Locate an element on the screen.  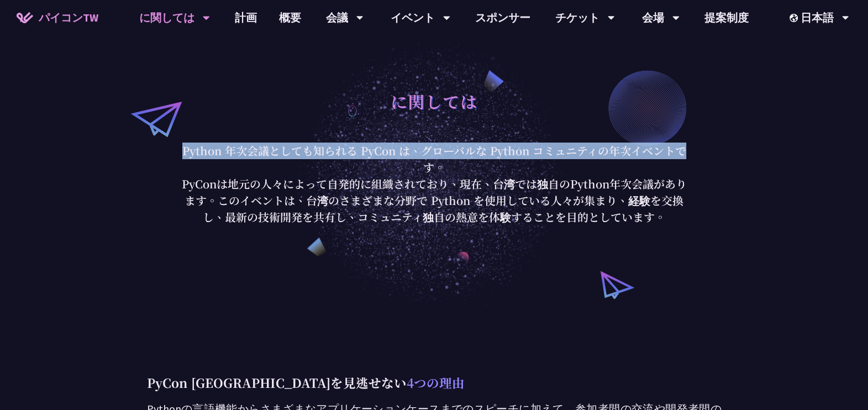
font: 会場 is located at coordinates (653, 18).